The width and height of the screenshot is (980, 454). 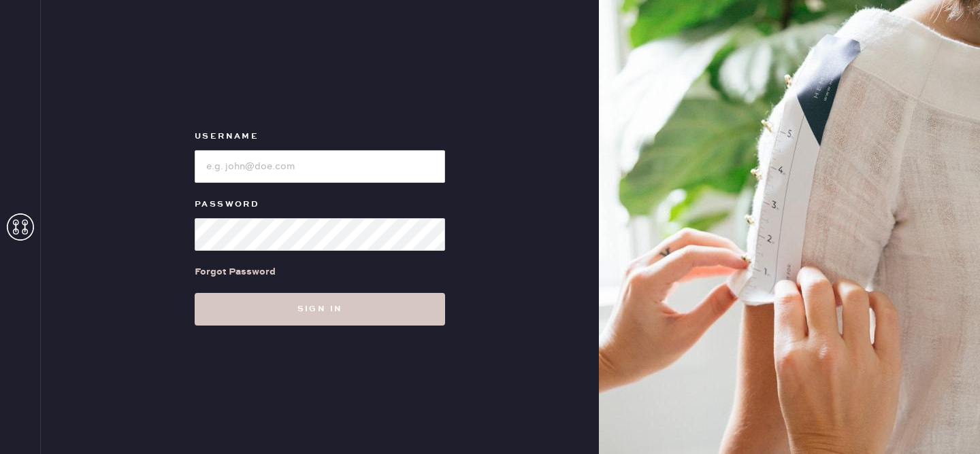 I want to click on label: Password, so click(x=320, y=205).